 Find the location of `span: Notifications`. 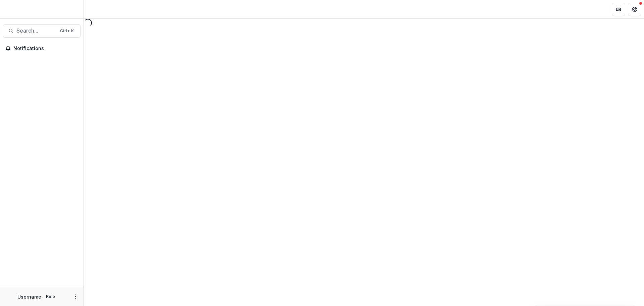

span: Notifications is located at coordinates (45, 48).